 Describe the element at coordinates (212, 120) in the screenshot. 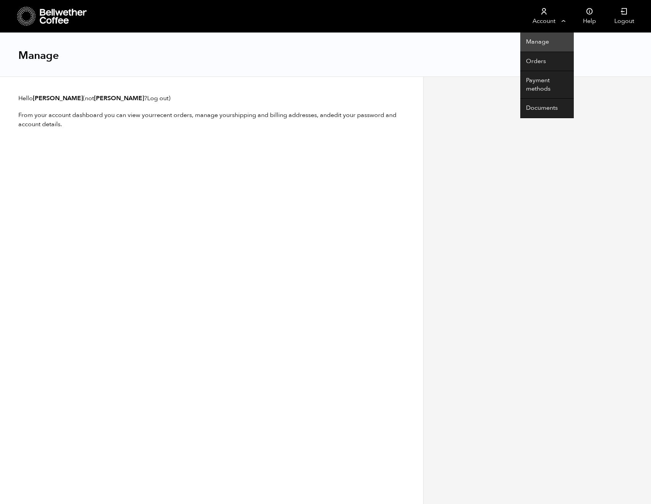

I see `p: From your account dashboard you can view your , manage your , and .` at that location.